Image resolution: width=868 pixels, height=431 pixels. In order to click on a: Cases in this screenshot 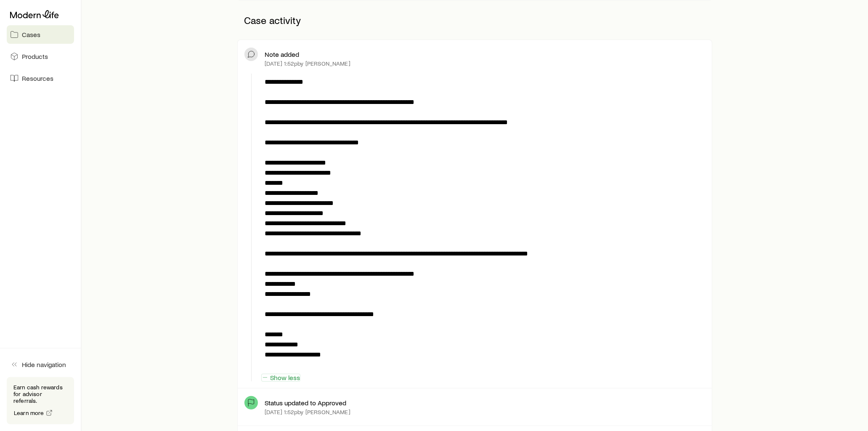, I will do `click(40, 34)`.